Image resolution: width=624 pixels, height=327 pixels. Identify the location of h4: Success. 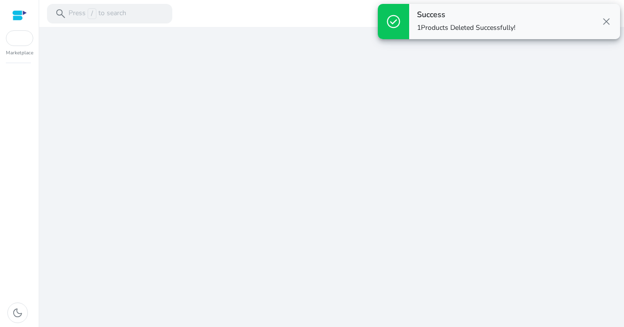
(466, 15).